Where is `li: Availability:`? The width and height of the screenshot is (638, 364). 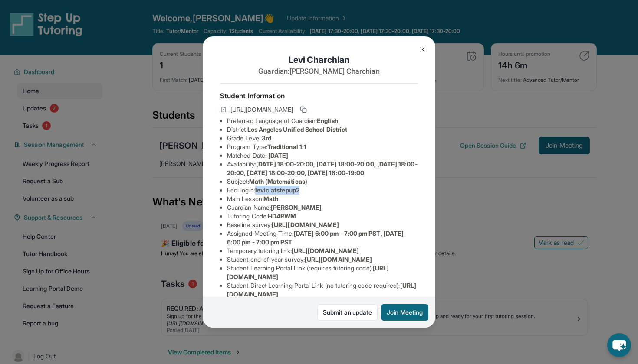
li: Availability: is located at coordinates (323, 168).